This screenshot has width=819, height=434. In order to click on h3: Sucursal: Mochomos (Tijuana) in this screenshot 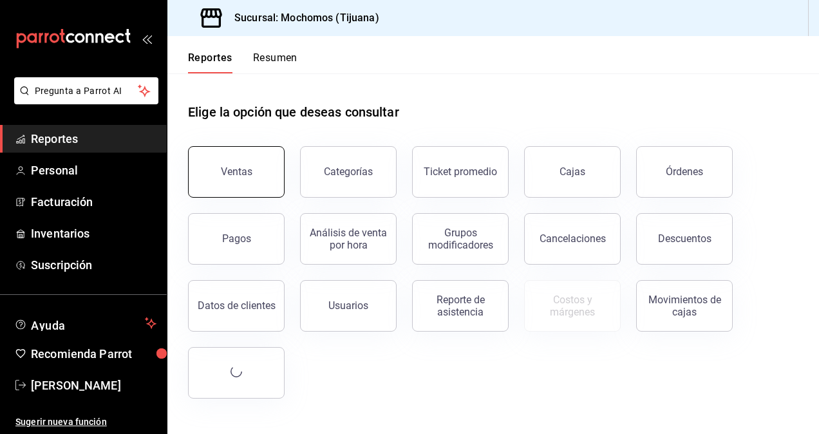, I will do `click(301, 18)`.